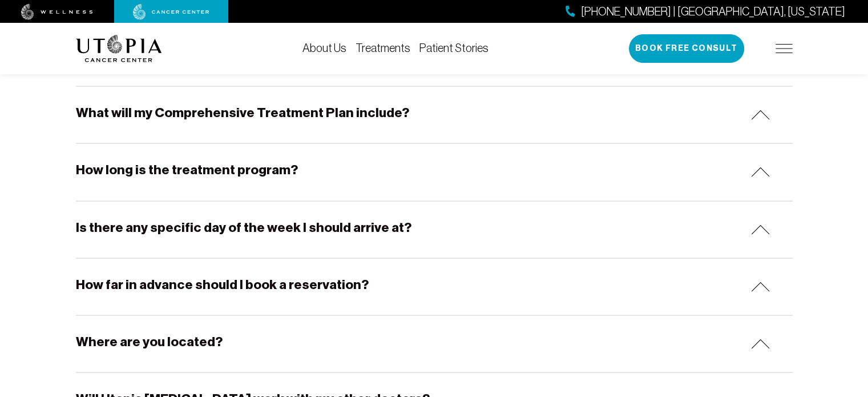  I want to click on img: cancer center, so click(171, 12).